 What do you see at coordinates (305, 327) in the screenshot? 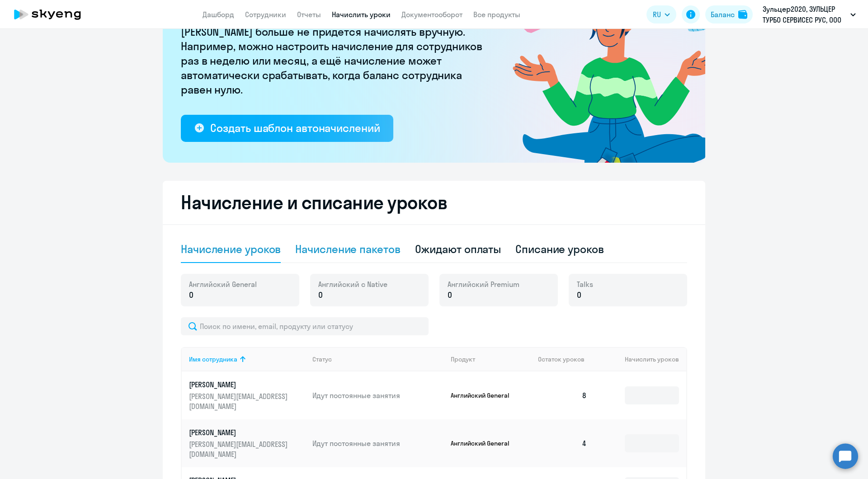
I see `input: Поиск по имени, email, продукту или статусу` at bounding box center [305, 327].